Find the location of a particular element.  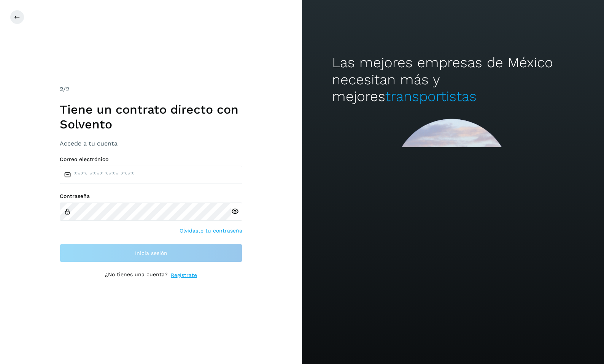

button: Inicia sesión is located at coordinates (151, 253).